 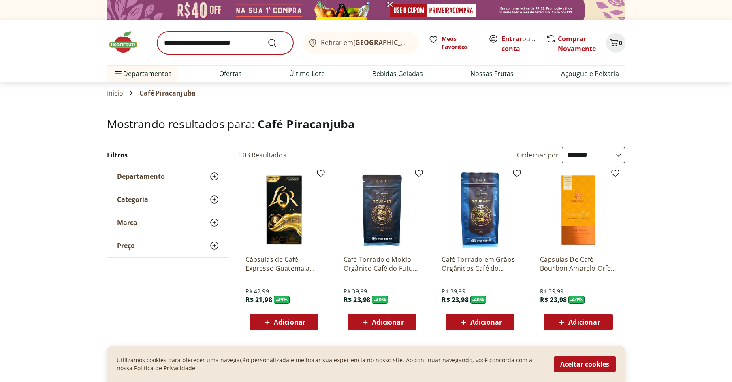 I want to click on h2: 103 Resultados, so click(x=262, y=155).